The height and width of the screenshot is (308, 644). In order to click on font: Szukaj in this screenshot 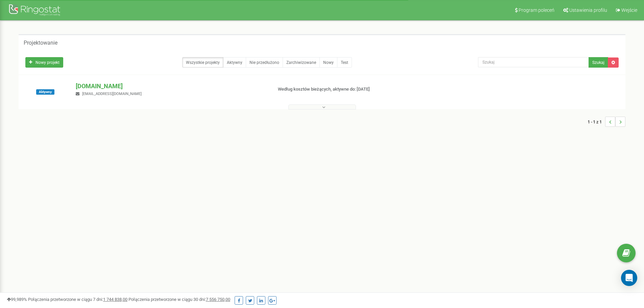, I will do `click(598, 63)`.